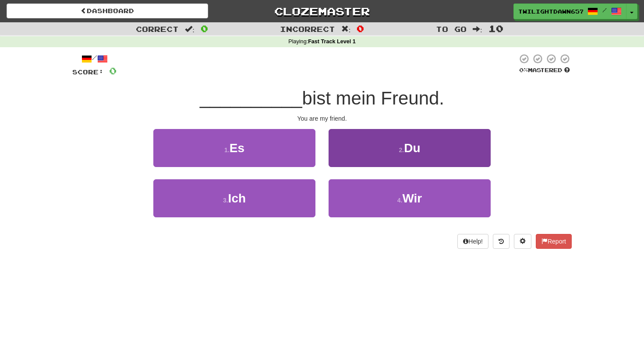 Image resolution: width=644 pixels, height=352 pixels. Describe the element at coordinates (157, 29) in the screenshot. I see `span: Correct` at that location.